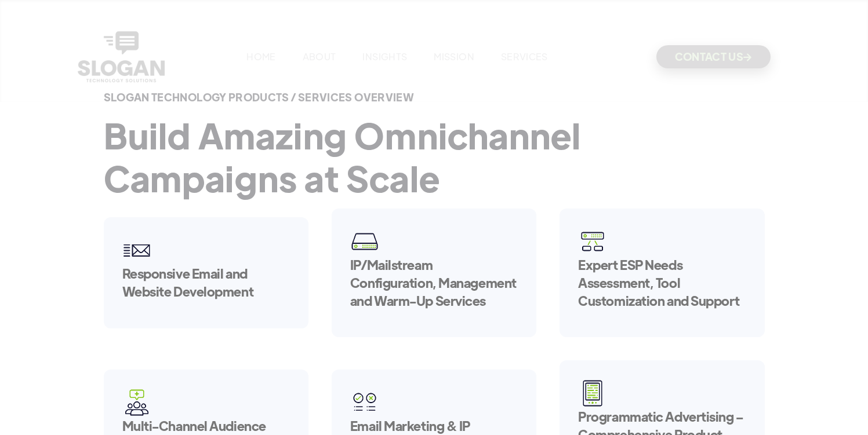 Image resolution: width=868 pixels, height=435 pixels. What do you see at coordinates (121, 57) in the screenshot?
I see `a: home` at bounding box center [121, 57].